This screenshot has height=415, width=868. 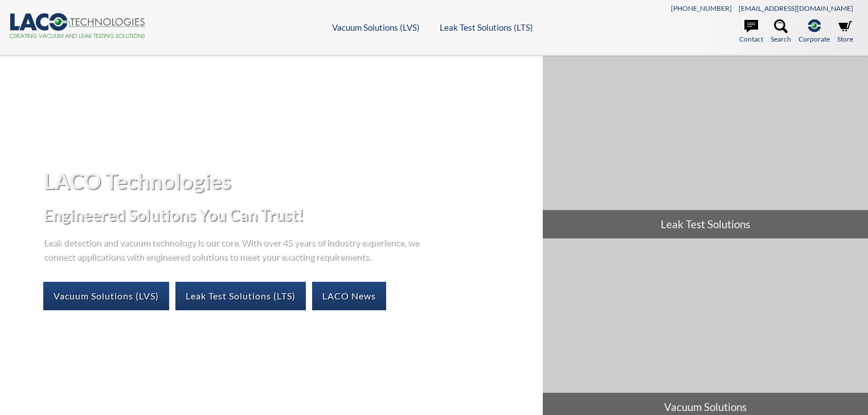 What do you see at coordinates (751, 32) in the screenshot?
I see `a: Contact` at bounding box center [751, 32].